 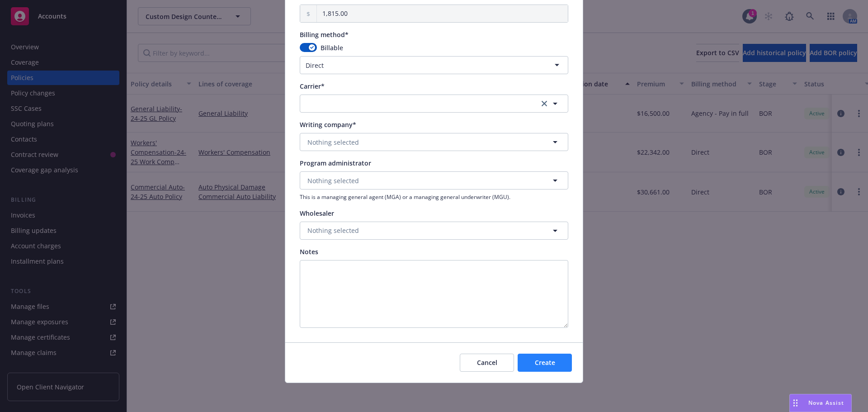 I want to click on span: Billing method*, so click(x=324, y=34).